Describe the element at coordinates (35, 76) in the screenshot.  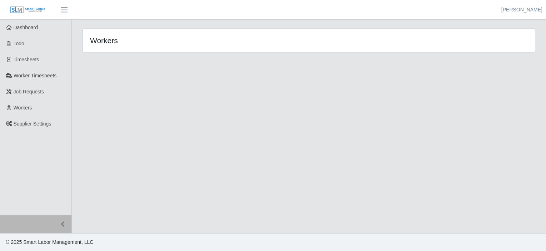
I see `span: Worker Timesheets` at that location.